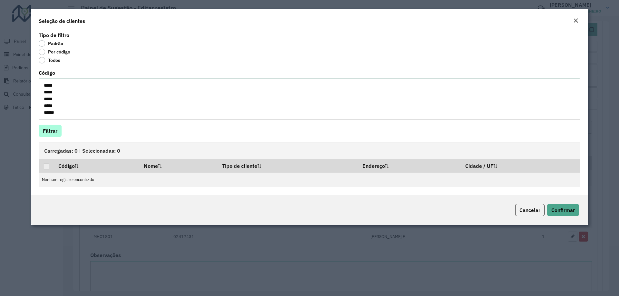 The width and height of the screenshot is (619, 296). I want to click on label: Por código, so click(54, 52).